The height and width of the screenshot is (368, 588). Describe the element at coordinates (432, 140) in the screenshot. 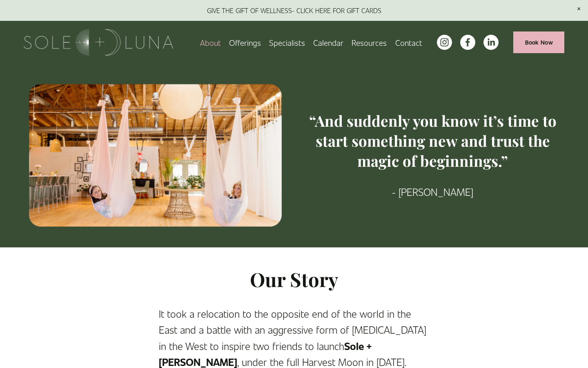

I see `h3: “And suddenly you know it’s time to start something new and trust the magic of beginnings.”` at that location.